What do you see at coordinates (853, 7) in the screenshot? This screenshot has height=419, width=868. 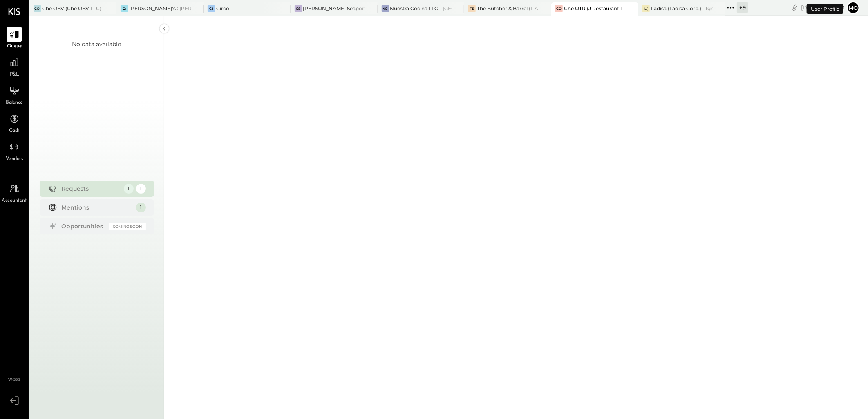 I see `button: Mo` at bounding box center [853, 7].